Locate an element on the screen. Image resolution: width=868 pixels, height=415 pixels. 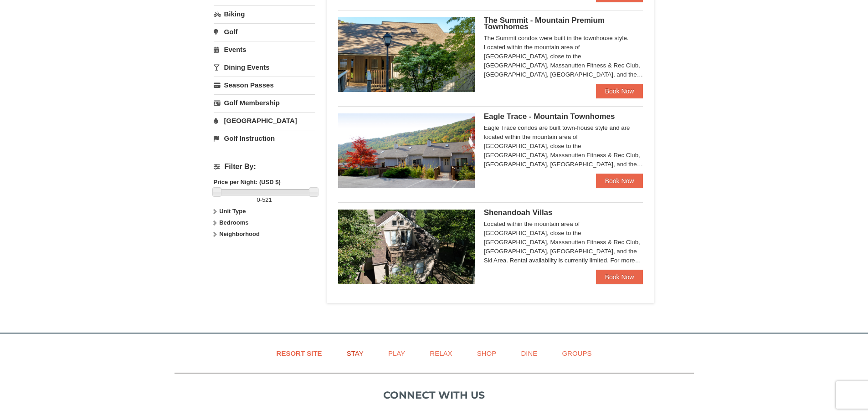
span: The Summit - Mountain Premium Townhomes is located at coordinates (544, 23).